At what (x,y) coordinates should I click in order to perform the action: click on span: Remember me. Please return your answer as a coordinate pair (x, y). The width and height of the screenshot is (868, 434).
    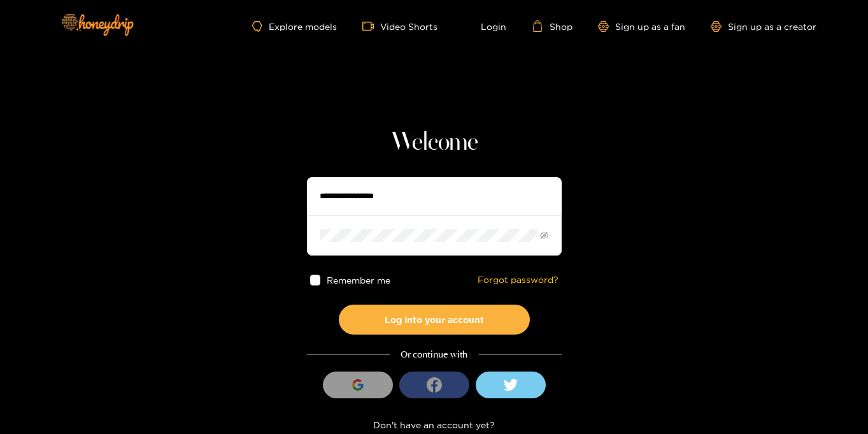
    Looking at the image, I should click on (358, 280).